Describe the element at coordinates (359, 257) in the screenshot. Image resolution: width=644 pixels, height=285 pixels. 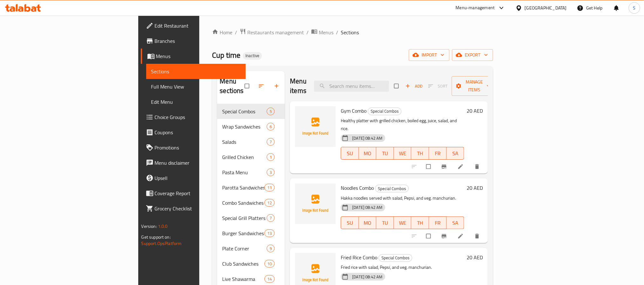
I see `span: Fried Rice Combo` at that location.